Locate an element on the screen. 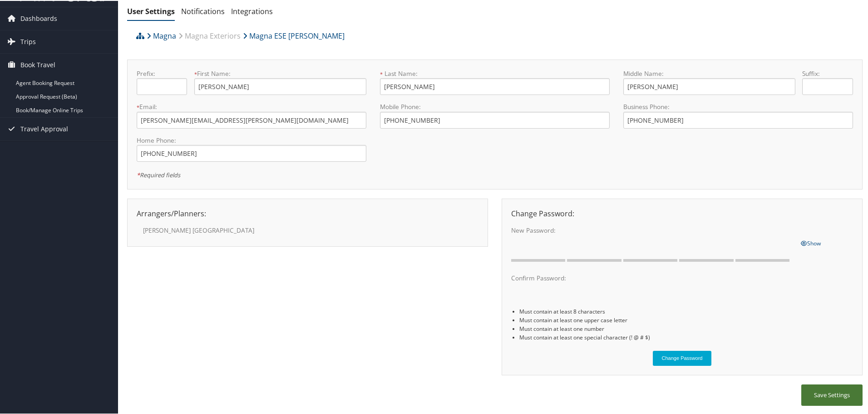  label: Last Name: is located at coordinates (495, 72).